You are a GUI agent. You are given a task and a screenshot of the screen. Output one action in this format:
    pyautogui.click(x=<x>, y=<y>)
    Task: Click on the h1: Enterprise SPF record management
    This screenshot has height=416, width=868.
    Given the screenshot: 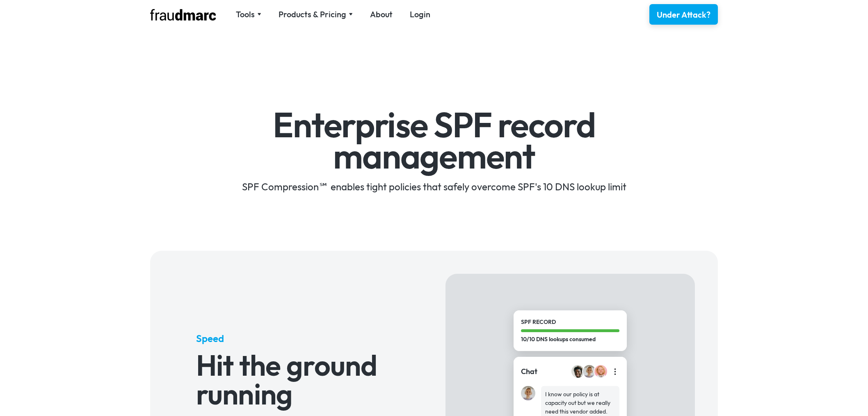 What is the action you would take?
    pyautogui.click(x=434, y=141)
    